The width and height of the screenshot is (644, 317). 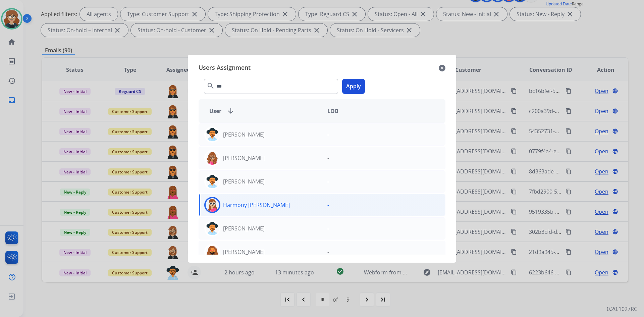 What do you see at coordinates (224, 68) in the screenshot?
I see `span: Users Assignment` at bounding box center [224, 68].